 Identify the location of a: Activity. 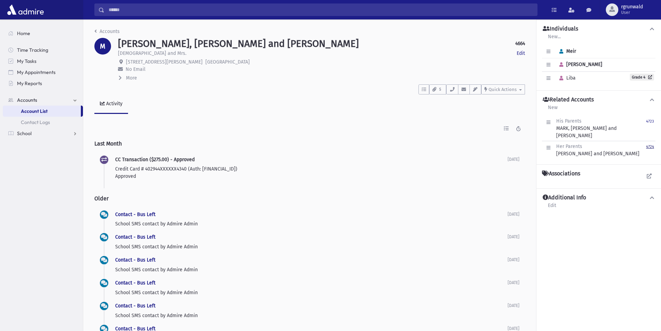
(111, 104).